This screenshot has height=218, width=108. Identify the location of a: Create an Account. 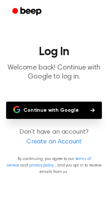
(54, 142).